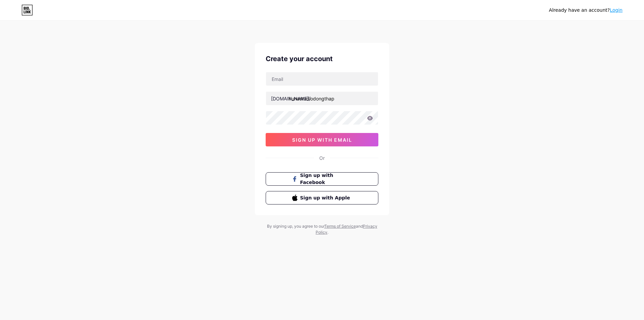  What do you see at coordinates (322, 229) in the screenshot?
I see `div: By signing up, you agree to our and .` at bounding box center [322, 229].